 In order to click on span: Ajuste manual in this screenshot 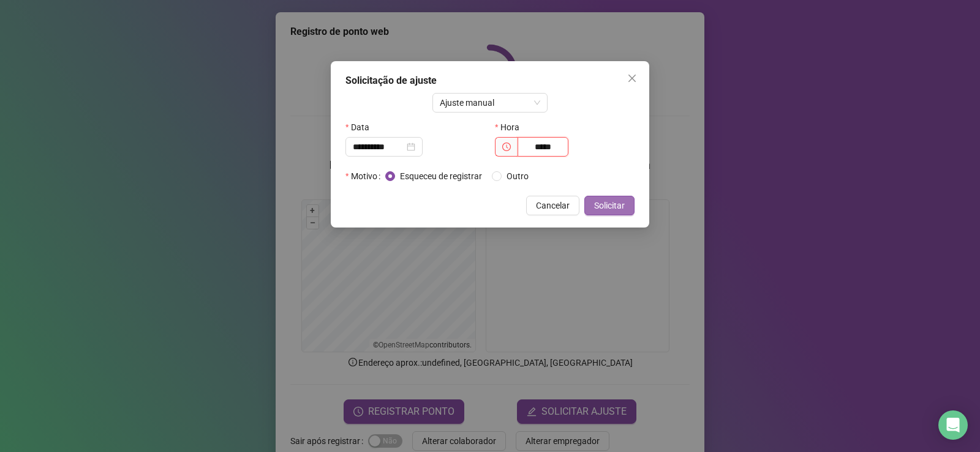, I will do `click(490, 103)`.